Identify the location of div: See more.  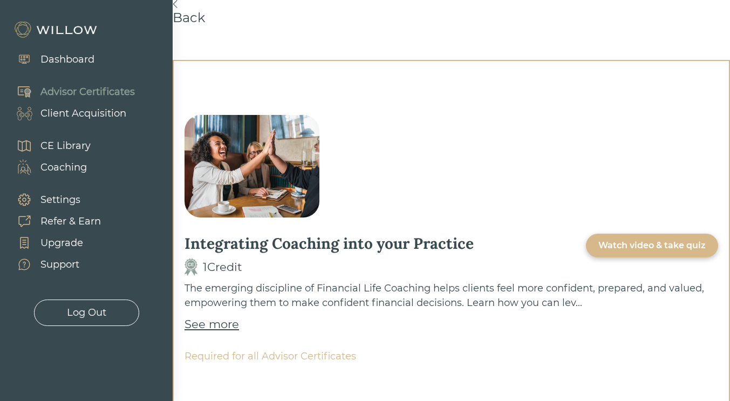
(211, 324).